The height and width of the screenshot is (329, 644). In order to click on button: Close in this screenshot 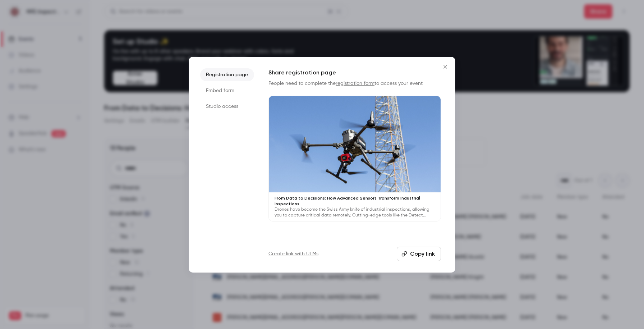, I will do `click(445, 67)`.